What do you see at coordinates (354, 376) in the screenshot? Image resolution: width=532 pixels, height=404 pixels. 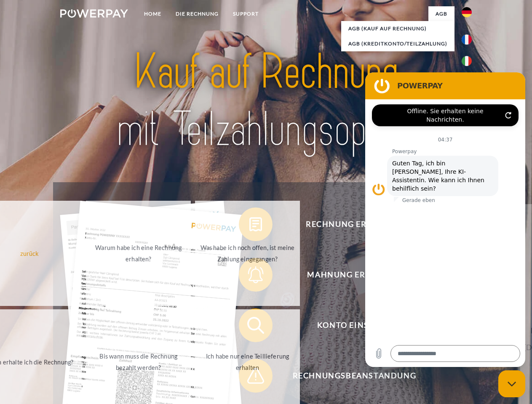 I see `span: Rechnungsbeanstandung` at bounding box center [354, 376].